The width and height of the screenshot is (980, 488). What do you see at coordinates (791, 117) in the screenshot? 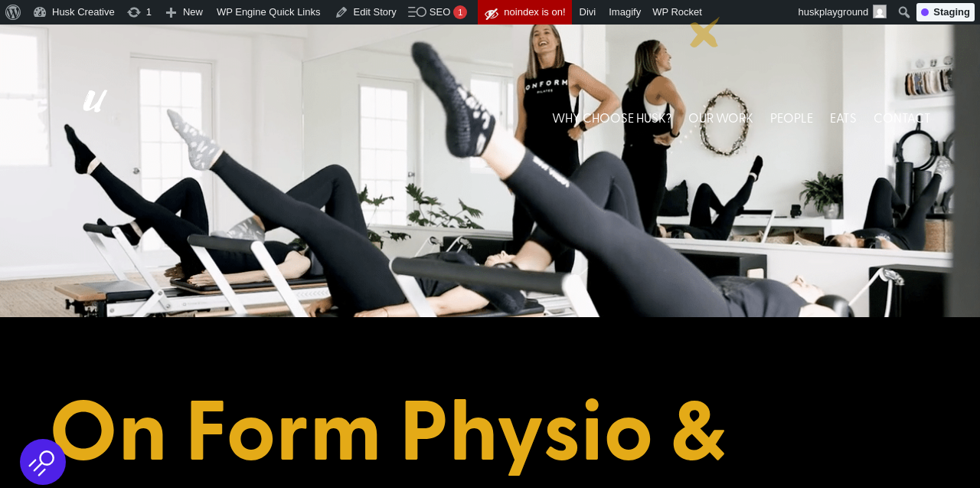
I see `a: PEOPLE` at bounding box center [791, 117].